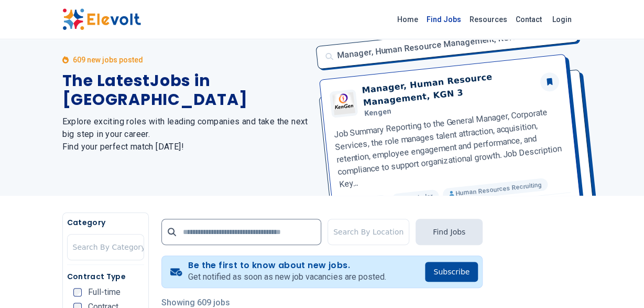 This screenshot has width=644, height=308. What do you see at coordinates (286, 277) in the screenshot?
I see `p: Get notified as soon as new job vacancies are posted.` at bounding box center [286, 277].